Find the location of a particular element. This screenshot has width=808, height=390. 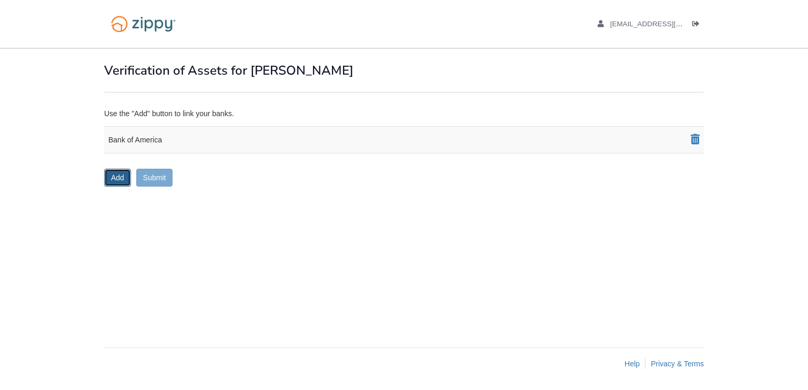

li: Logout of your account is located at coordinates (698, 24).